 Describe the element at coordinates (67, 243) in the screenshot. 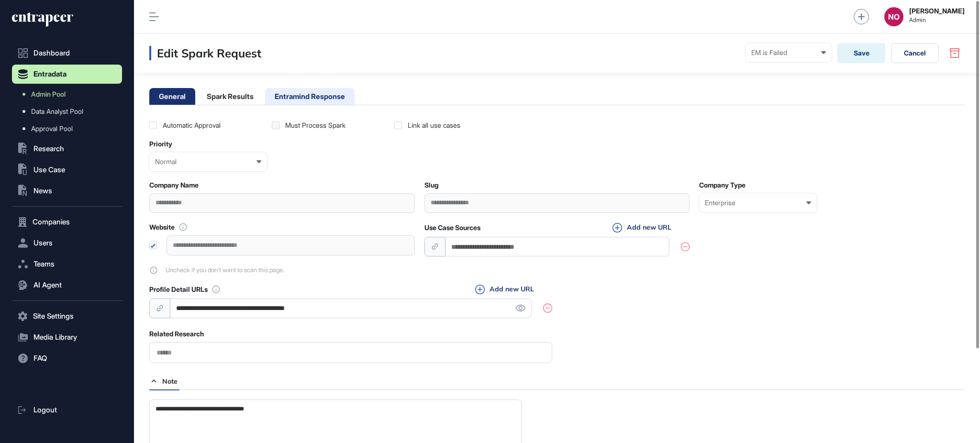

I see `button: Users` at that location.